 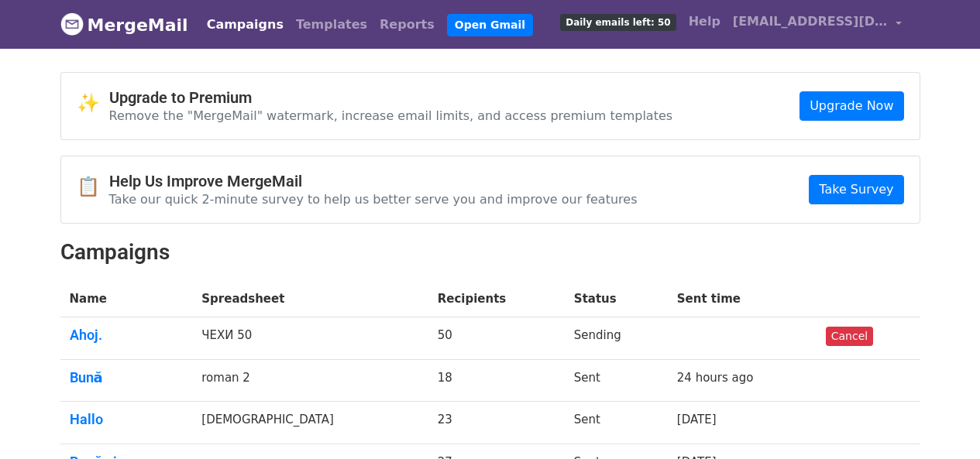 I want to click on h2: Campaigns, so click(x=490, y=253).